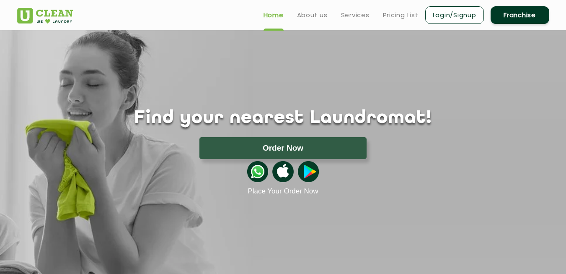 The image size is (566, 274). I want to click on a: Login/Signup, so click(455, 15).